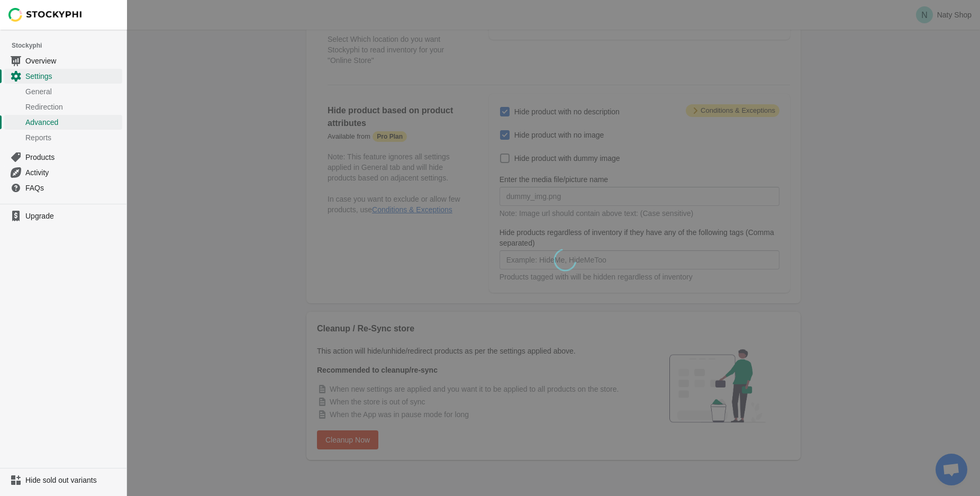  Describe the element at coordinates (63, 480) in the screenshot. I see `a: Hide sold out variants` at that location.